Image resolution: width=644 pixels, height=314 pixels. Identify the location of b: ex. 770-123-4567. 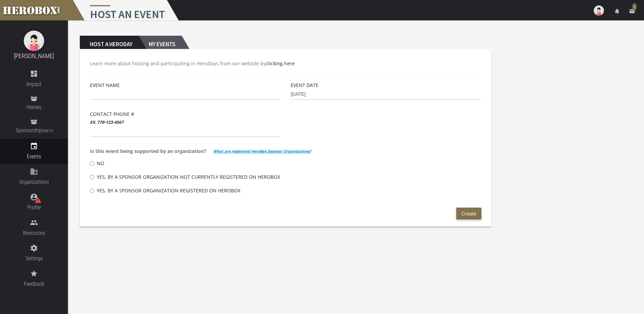
(107, 122).